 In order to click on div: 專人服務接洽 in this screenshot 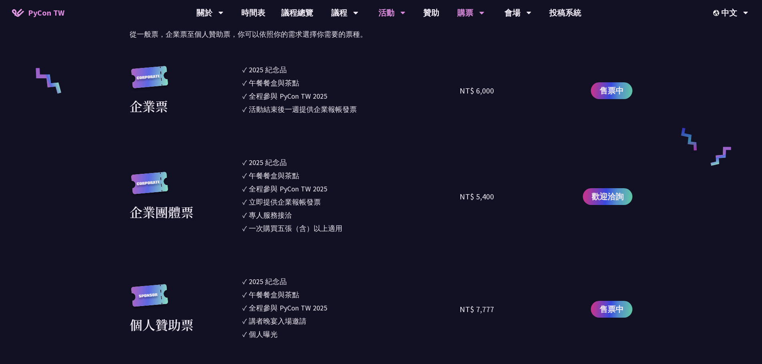, I will do `click(270, 215)`.